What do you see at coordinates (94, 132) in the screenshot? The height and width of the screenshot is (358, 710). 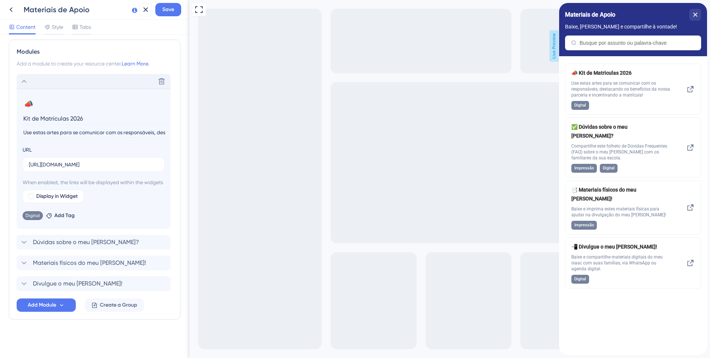 I see `input: Description` at bounding box center [94, 132].